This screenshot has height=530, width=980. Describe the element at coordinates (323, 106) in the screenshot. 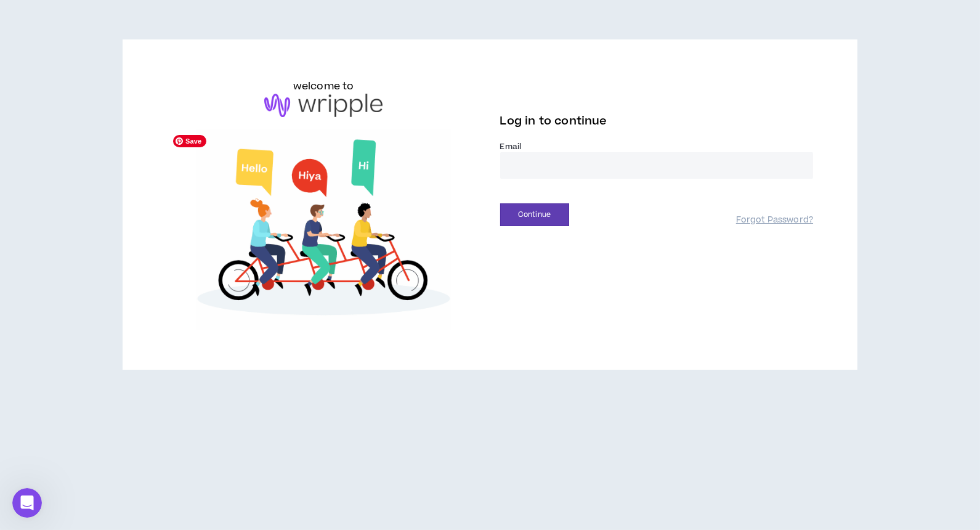

I see `img: logo-brand.png` at that location.